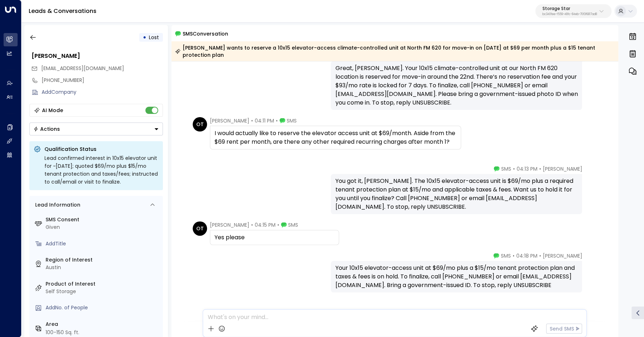 This screenshot has width=644, height=337. I want to click on p: Qualification Status, so click(102, 149).